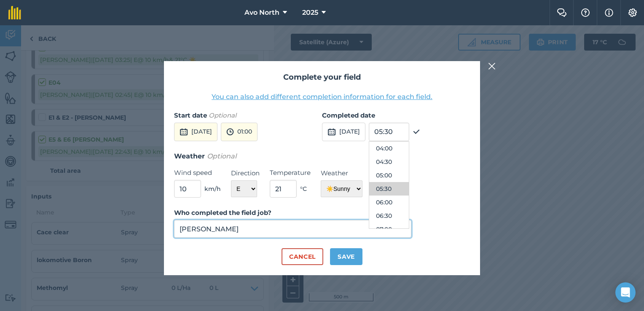 The image size is (644, 311). What do you see at coordinates (562, 13) in the screenshot?
I see `img: Two speech bubbles overlapping with the left bubble in the forefront` at bounding box center [562, 13].